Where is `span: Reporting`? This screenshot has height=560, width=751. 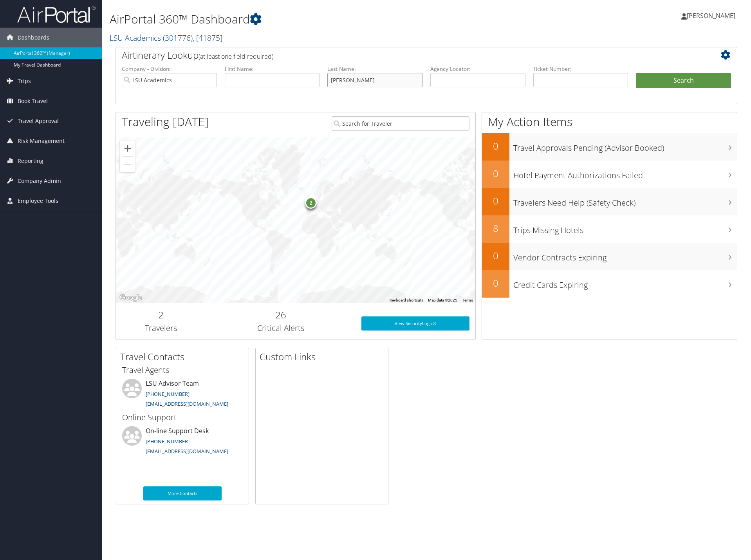
span: Reporting is located at coordinates (31, 161).